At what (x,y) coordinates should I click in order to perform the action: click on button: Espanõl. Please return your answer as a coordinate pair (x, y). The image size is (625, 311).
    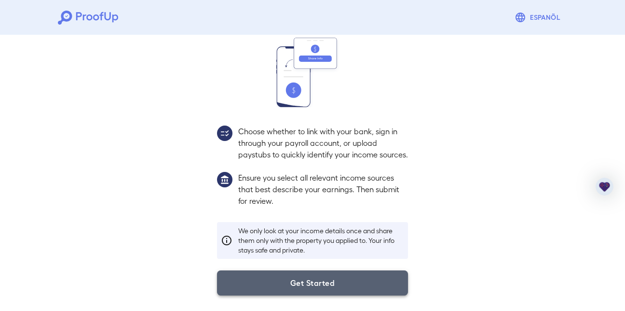
    Looking at the image, I should click on (539, 17).